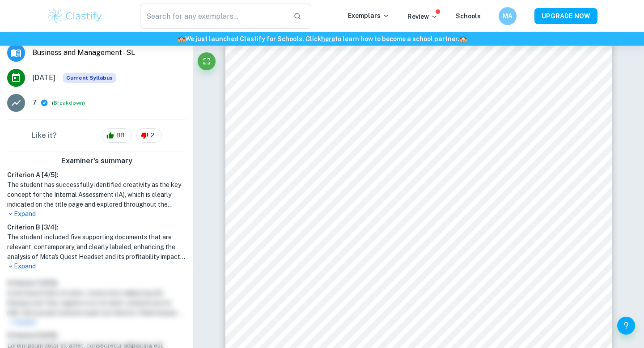 This screenshot has height=348, width=644. I want to click on h6: Examiner's summary, so click(97, 161).